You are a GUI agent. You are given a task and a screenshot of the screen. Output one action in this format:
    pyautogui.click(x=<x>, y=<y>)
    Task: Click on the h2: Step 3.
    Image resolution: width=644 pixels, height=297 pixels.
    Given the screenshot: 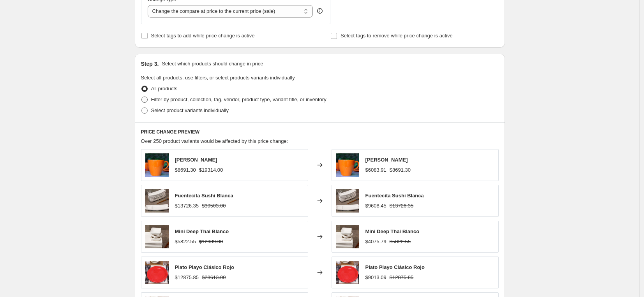 What is the action you would take?
    pyautogui.click(x=150, y=64)
    